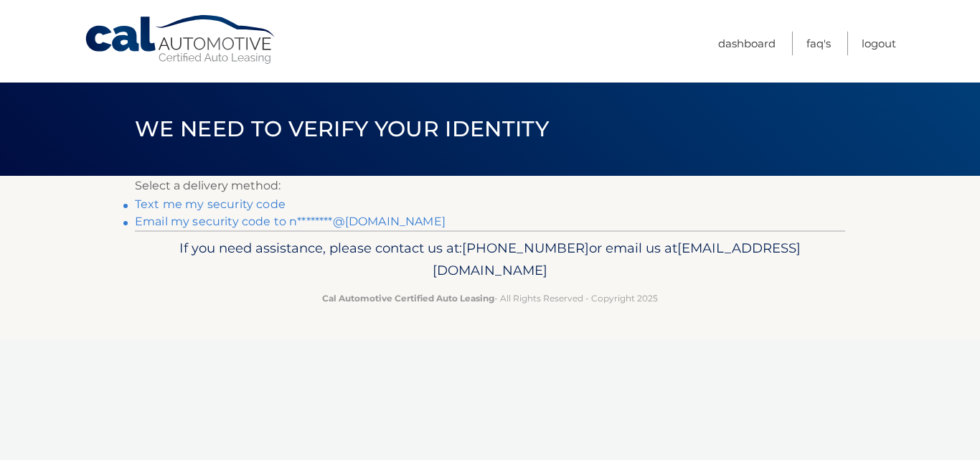 The image size is (980, 460). I want to click on p: Select a delivery method:, so click(490, 186).